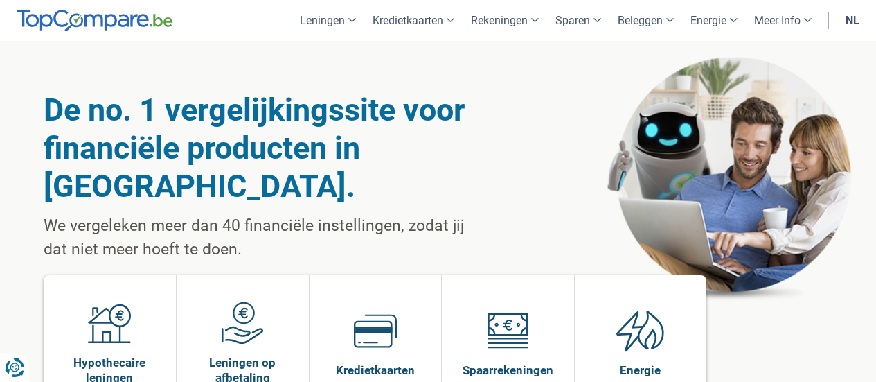  What do you see at coordinates (94, 21) in the screenshot?
I see `img: TopCompare` at bounding box center [94, 21].